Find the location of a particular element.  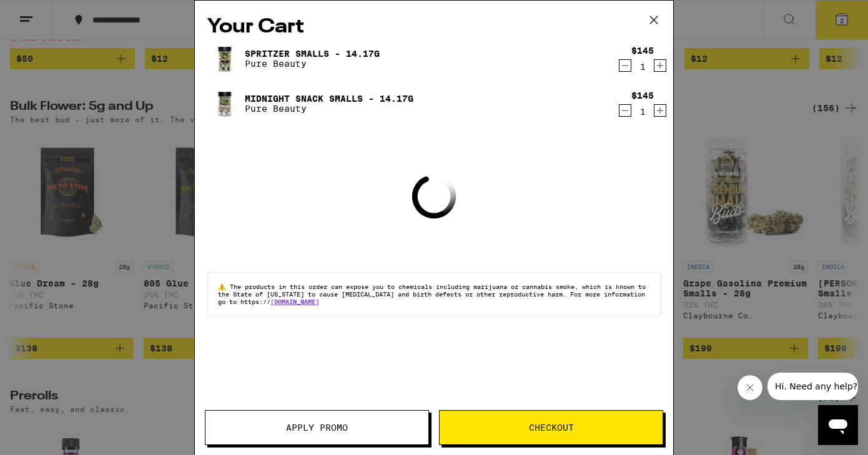

span: Hi. Need any help? is located at coordinates (49, 14).